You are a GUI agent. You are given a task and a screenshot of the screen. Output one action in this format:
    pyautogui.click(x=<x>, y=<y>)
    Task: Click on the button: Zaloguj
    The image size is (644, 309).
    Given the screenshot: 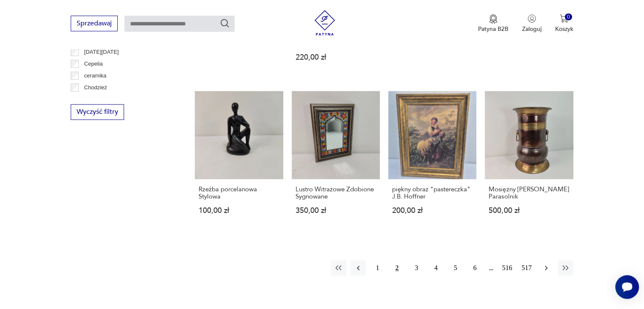 What is the action you would take?
    pyautogui.click(x=532, y=24)
    